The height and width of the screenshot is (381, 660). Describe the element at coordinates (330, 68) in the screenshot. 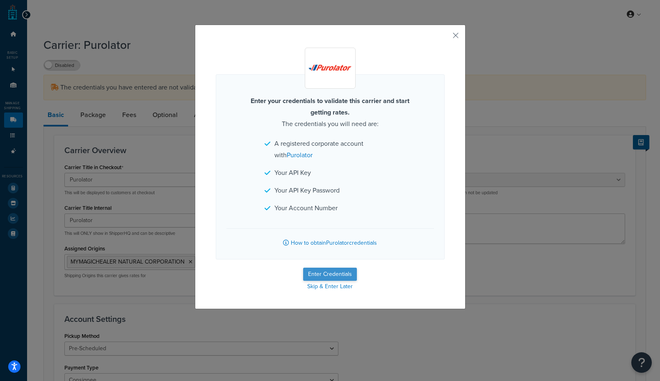

I see `img: Purolator` at that location.